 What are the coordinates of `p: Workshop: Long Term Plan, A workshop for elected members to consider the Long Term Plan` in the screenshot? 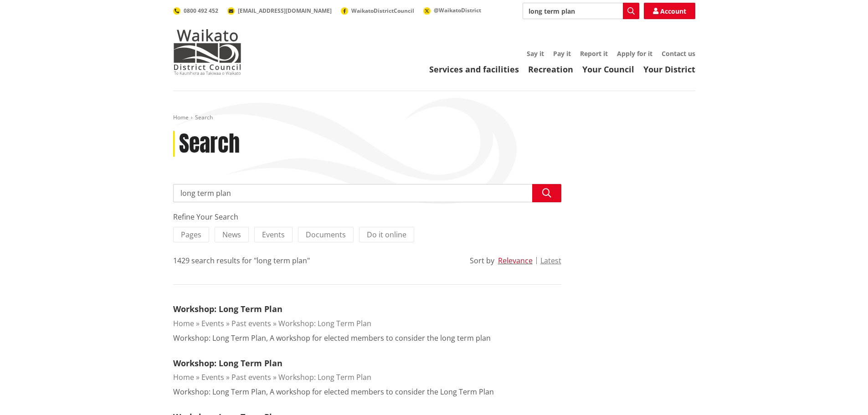 It's located at (334, 392).